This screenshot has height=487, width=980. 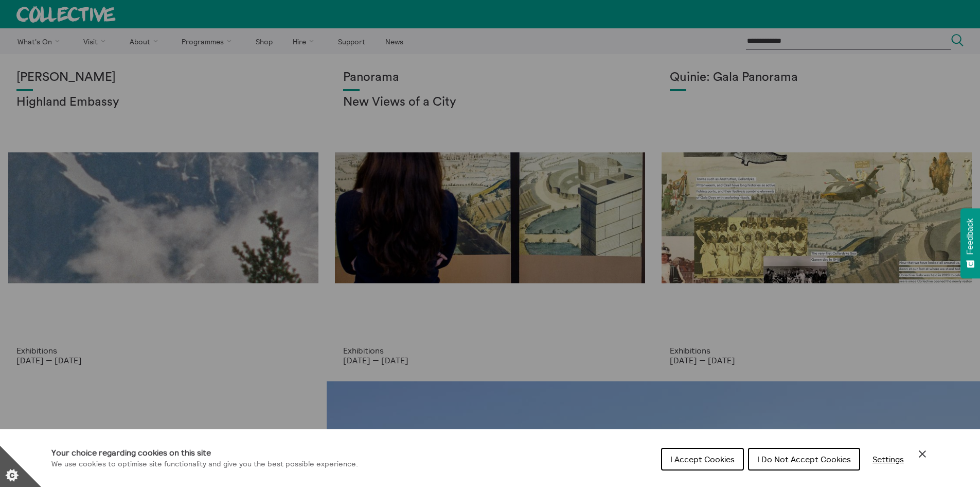 What do you see at coordinates (922, 454) in the screenshot?
I see `button: Close Cookie Control` at bounding box center [922, 454].